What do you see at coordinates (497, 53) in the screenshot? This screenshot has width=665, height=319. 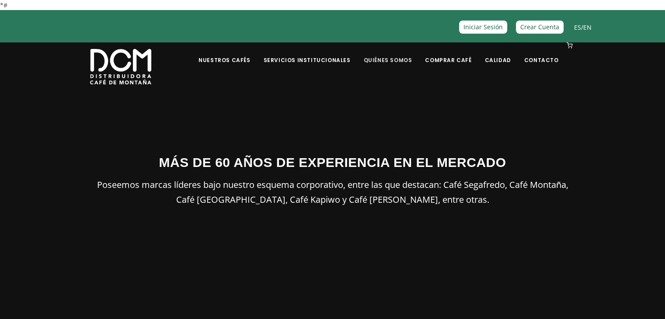 I see `a: Calidad` at bounding box center [497, 53].